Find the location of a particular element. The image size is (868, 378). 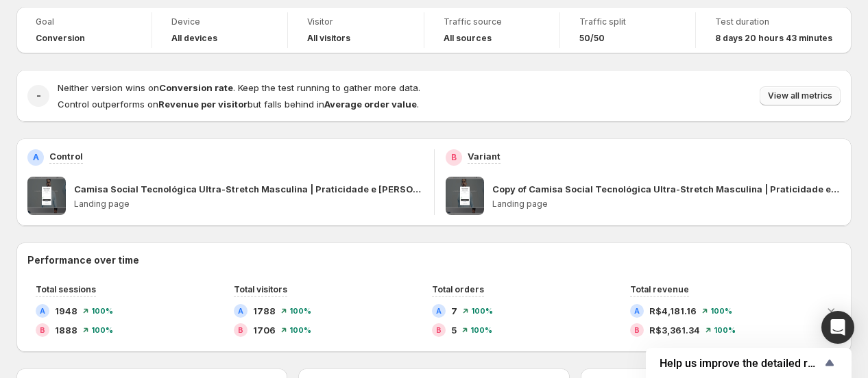

span: 5 is located at coordinates (454, 330).